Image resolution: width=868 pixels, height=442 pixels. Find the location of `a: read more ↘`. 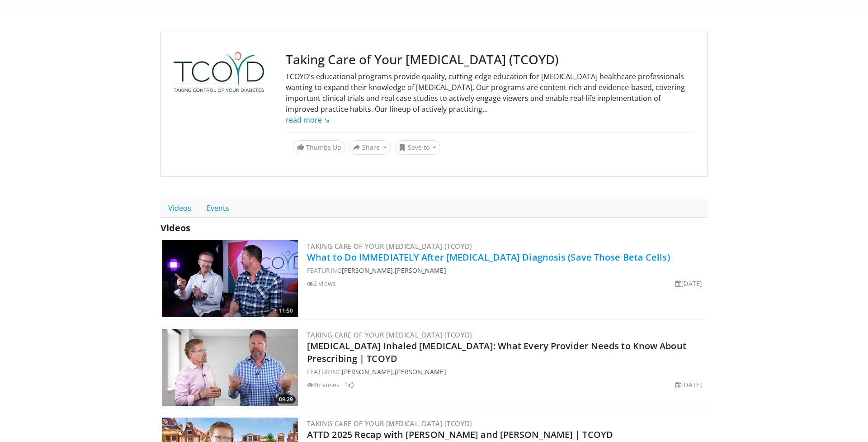

a: read more ↘ is located at coordinates (307, 120).